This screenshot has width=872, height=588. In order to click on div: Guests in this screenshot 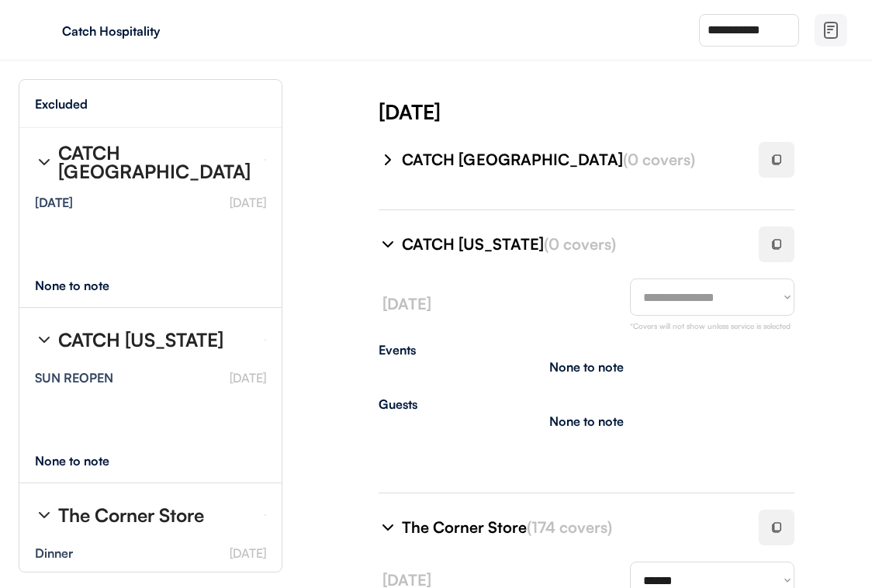, I will do `click(587, 404)`.